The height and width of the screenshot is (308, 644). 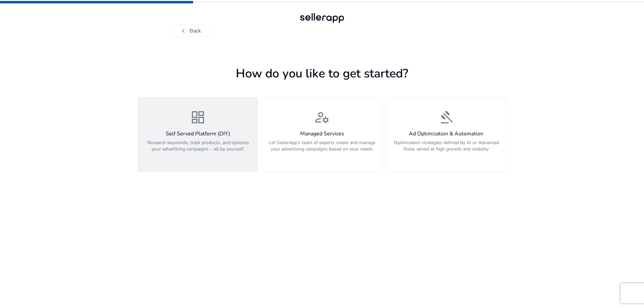 I want to click on p: Research keywords, track products, and optimize your advertising campaigns – all by yourself., so click(x=198, y=149).